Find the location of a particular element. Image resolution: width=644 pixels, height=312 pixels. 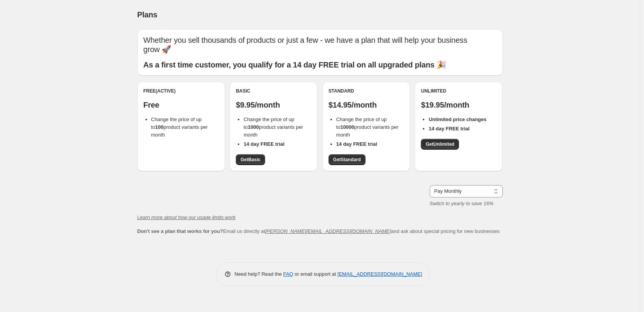

a: GetBasic is located at coordinates (250, 159).